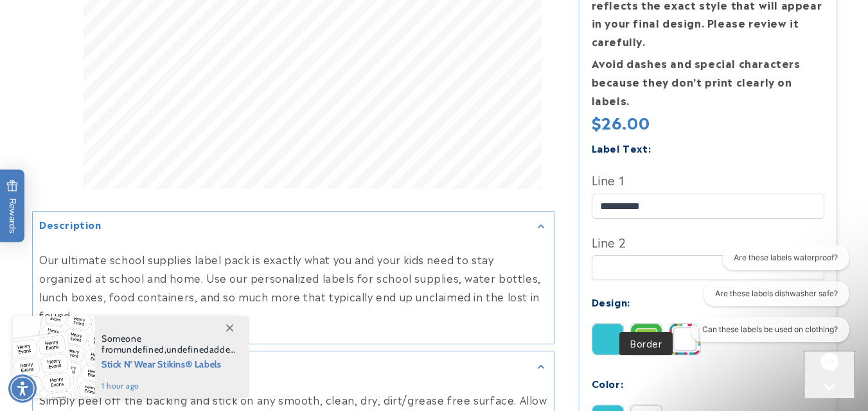 This screenshot has height=411, width=868. Describe the element at coordinates (168, 363) in the screenshot. I see `span: Stick N' Wear Stikins® Labels` at that location.